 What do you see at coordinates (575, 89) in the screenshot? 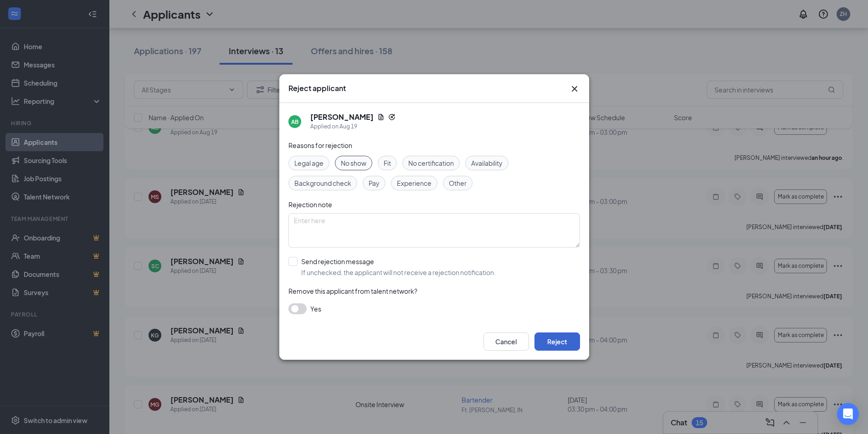
I see `svg: Cross` at bounding box center [575, 89].